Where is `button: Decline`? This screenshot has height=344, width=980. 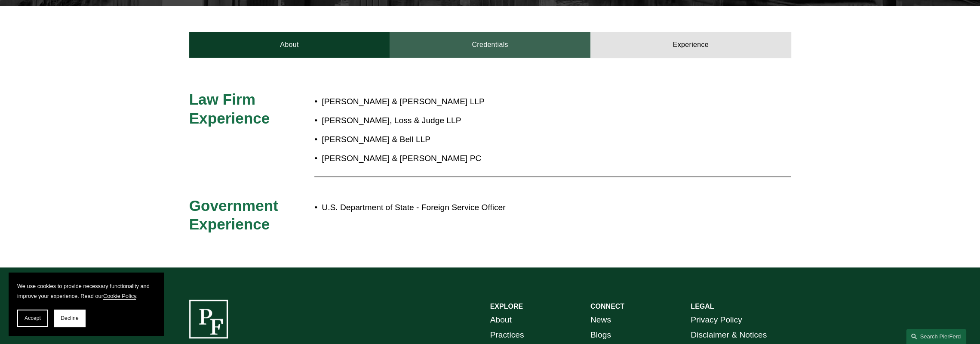 button: Decline is located at coordinates (70, 318).